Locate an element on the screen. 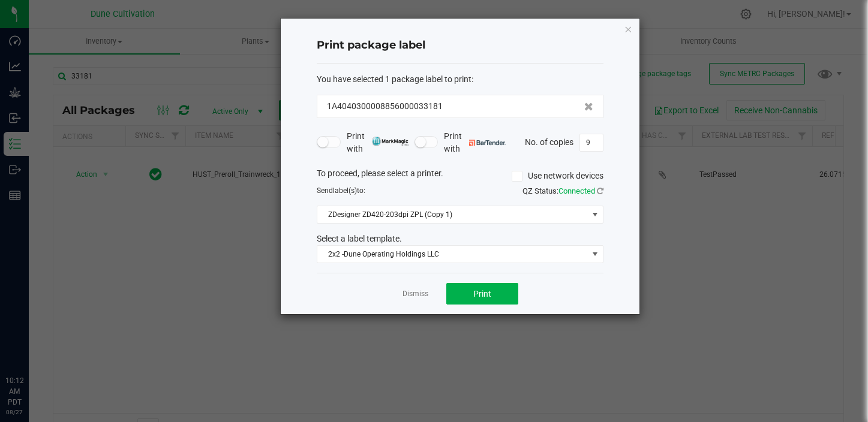 This screenshot has width=868, height=422. div: To proceed, please select a printer. is located at coordinates (460, 176).